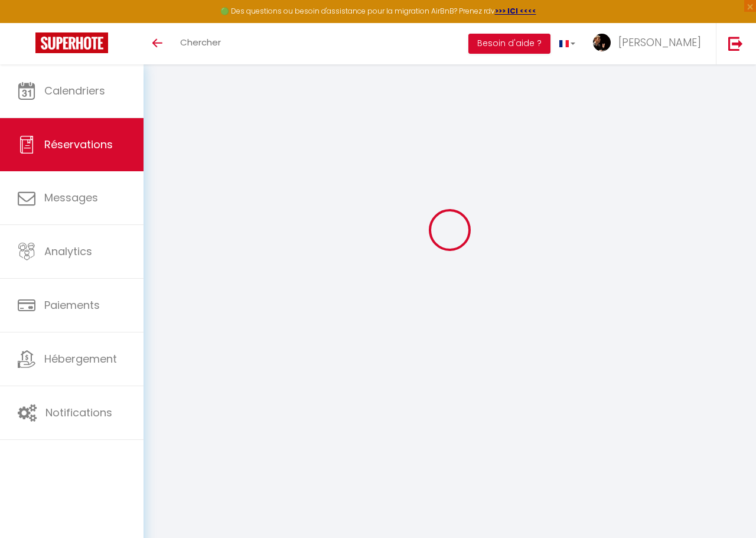 Image resolution: width=756 pixels, height=538 pixels. I want to click on a: Chercher, so click(200, 44).